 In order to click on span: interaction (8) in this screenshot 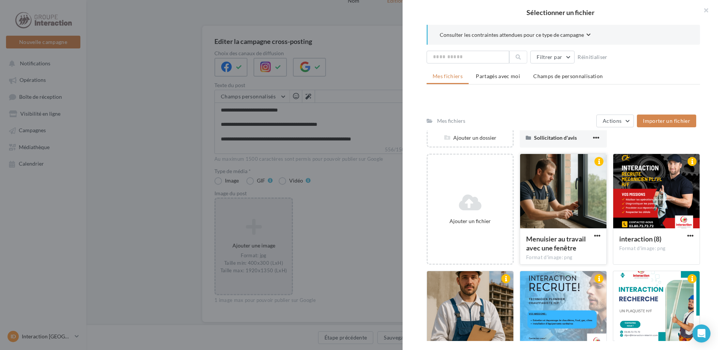, I will do `click(641, 239)`.